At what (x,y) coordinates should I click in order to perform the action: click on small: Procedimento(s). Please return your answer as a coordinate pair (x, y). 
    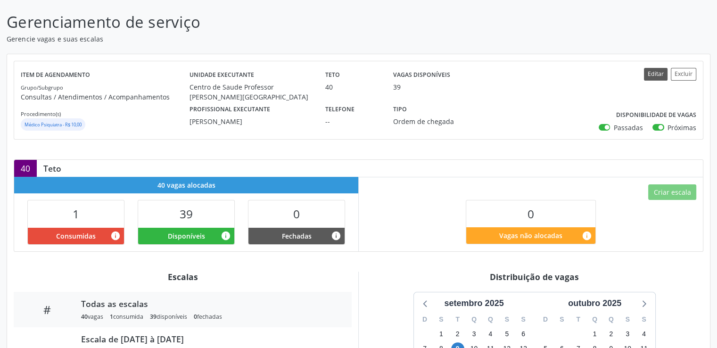
    Looking at the image, I should click on (41, 114).